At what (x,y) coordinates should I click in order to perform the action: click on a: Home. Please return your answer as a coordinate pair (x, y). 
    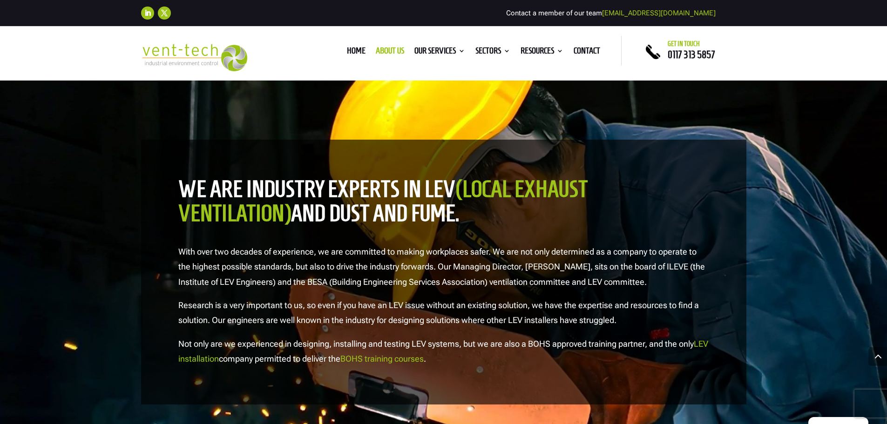
    Looking at the image, I should click on (356, 53).